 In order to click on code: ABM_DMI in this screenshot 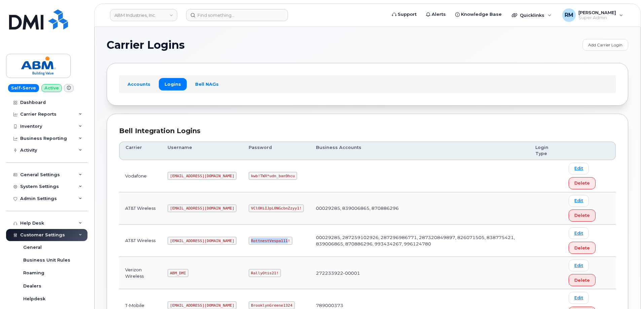, I will do `click(177, 273)`.